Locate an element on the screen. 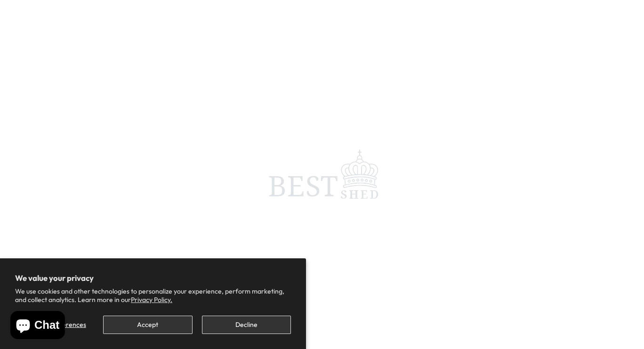  button: Accept is located at coordinates (147, 325).